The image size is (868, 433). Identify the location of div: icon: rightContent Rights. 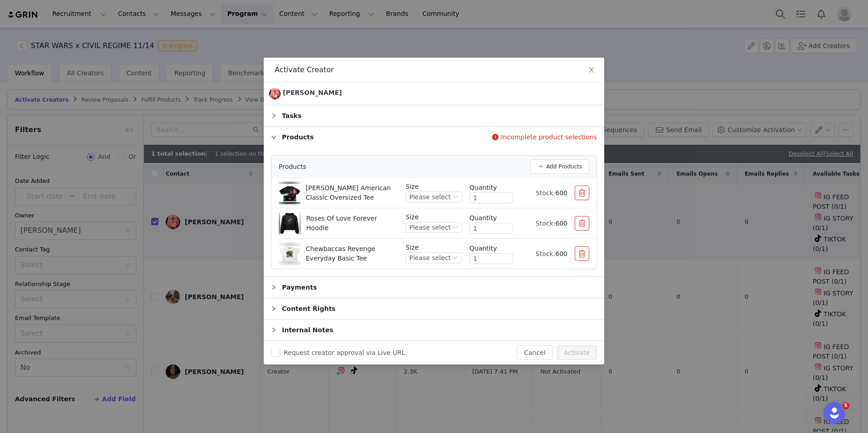
(434, 309).